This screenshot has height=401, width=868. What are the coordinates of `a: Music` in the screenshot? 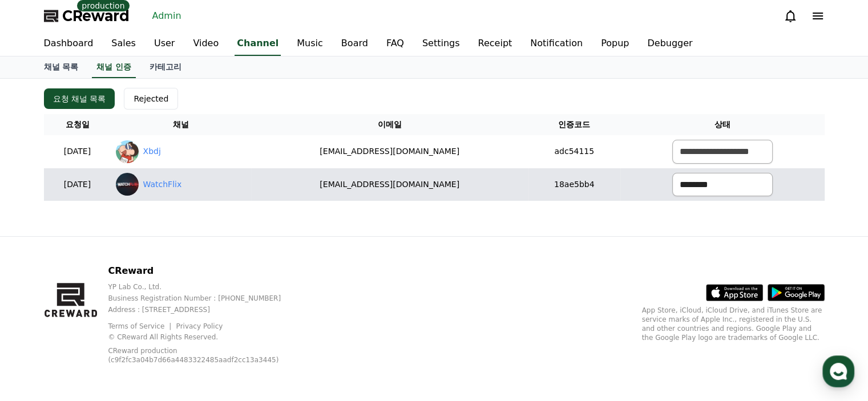 It's located at (310, 44).